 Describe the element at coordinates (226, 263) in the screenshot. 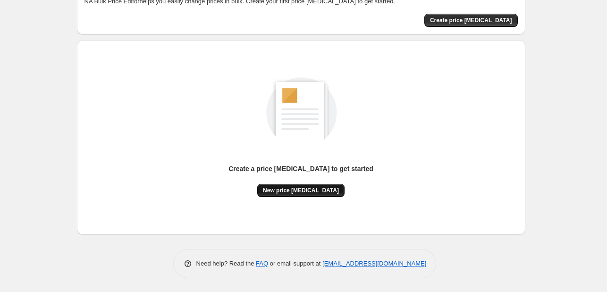

I see `span: Need help? Read the` at that location.